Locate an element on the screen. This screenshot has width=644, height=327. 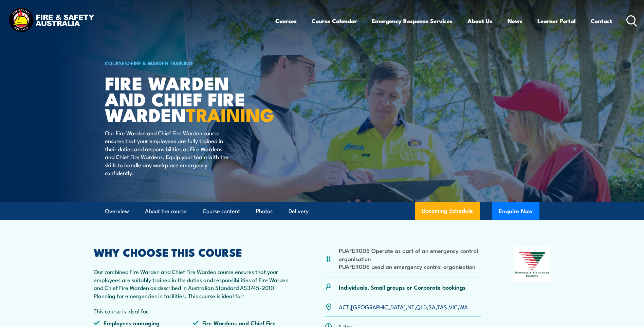
a: Overview is located at coordinates (117, 211).